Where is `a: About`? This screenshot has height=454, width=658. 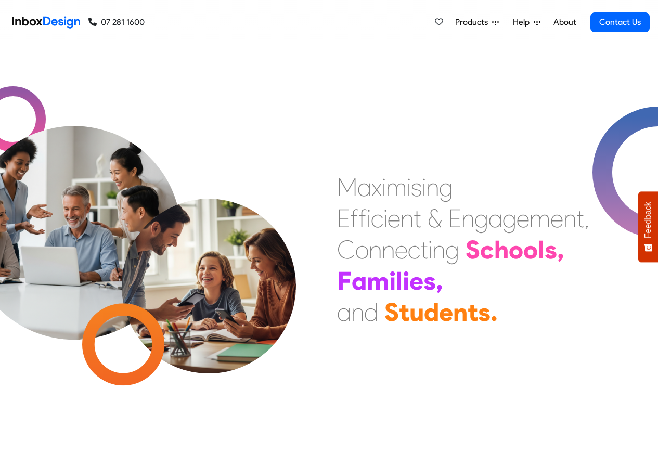 a: About is located at coordinates (564, 22).